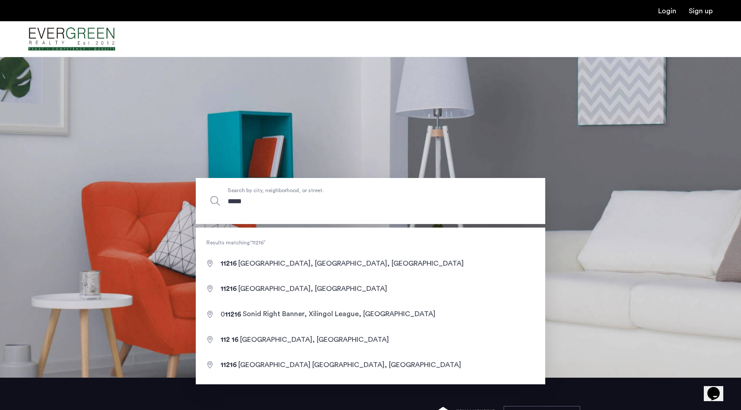 This screenshot has width=741, height=410. I want to click on a: Cazamio Logo, so click(72, 39).